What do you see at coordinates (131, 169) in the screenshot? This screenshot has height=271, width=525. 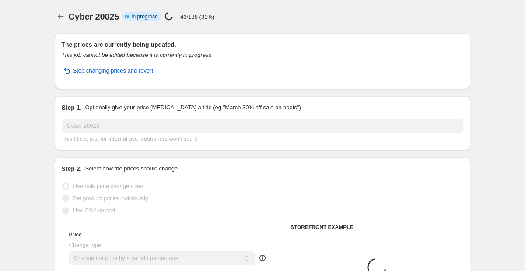 I see `p: Select how the prices should change` at bounding box center [131, 169].